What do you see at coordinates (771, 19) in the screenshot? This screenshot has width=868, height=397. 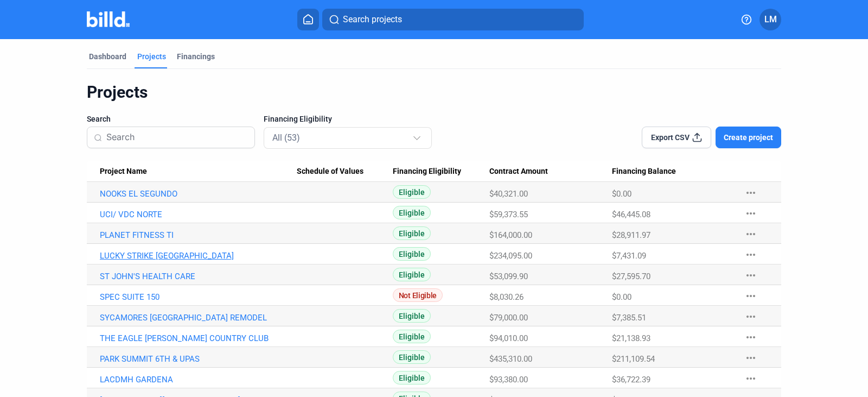 I see `button: LM` at bounding box center [771, 19].